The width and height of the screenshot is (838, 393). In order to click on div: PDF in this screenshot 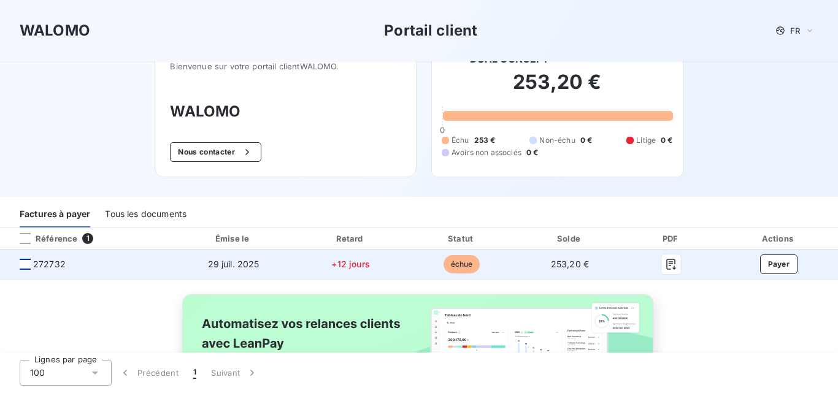, I will do `click(671, 239)`.